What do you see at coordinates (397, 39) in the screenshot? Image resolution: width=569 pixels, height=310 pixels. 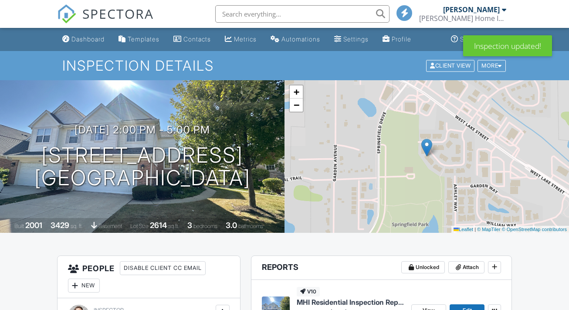 I see `a: Company Profile` at bounding box center [397, 39].